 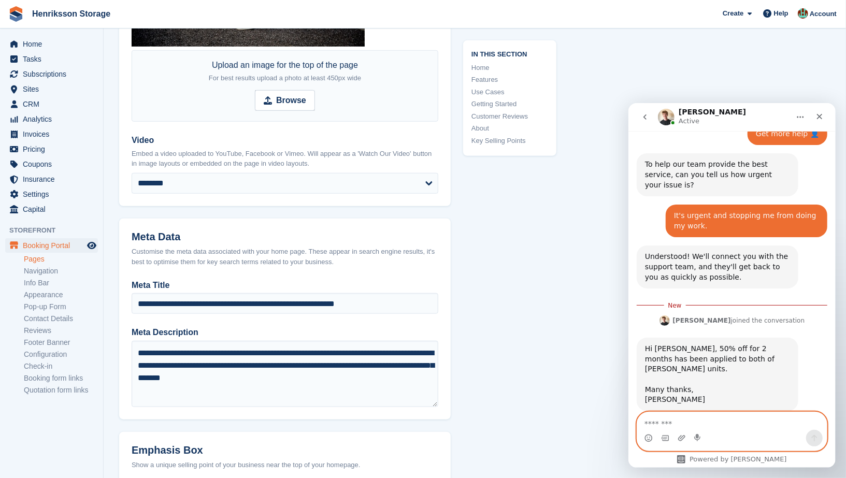 What do you see at coordinates (61, 259) in the screenshot?
I see `a: Pages` at bounding box center [61, 259].